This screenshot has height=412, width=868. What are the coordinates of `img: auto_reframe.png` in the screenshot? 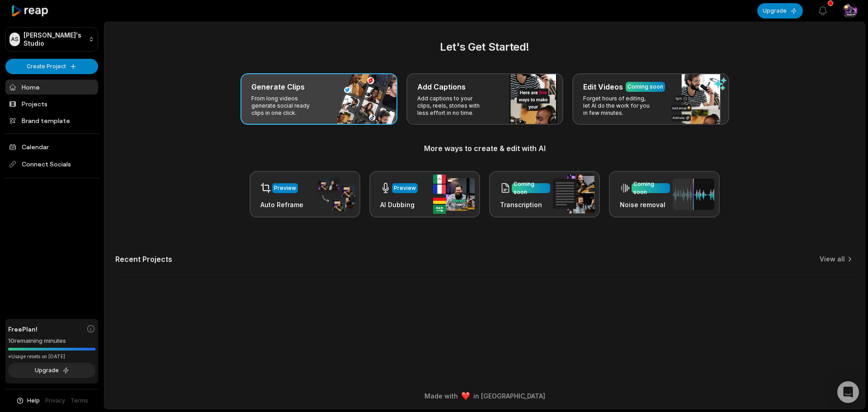 It's located at (334, 194).